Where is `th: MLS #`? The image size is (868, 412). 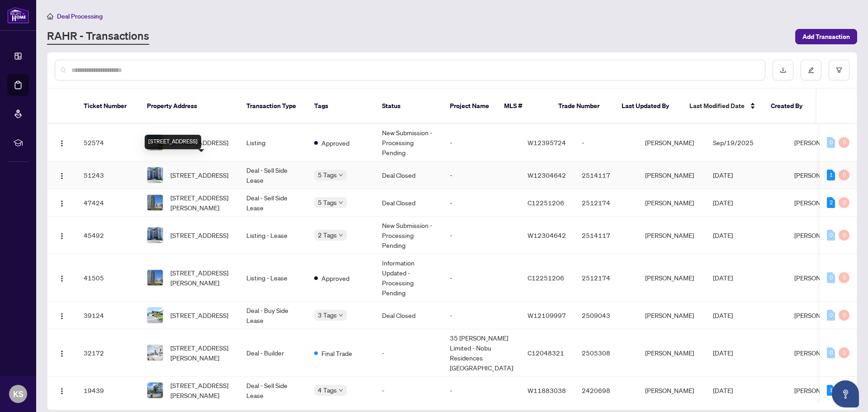
th: MLS # is located at coordinates (524, 106).